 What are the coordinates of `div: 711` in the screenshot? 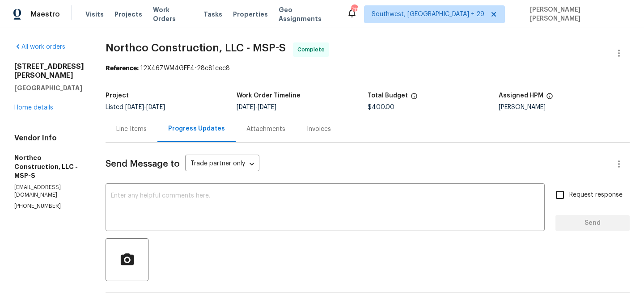 It's located at (354, 10).